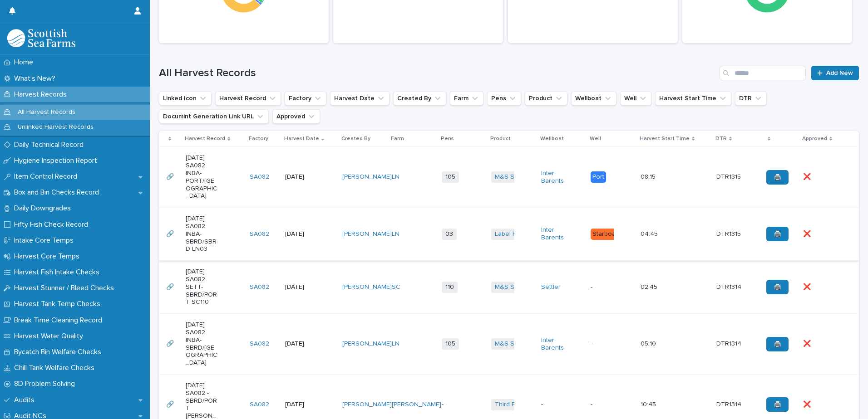  Describe the element at coordinates (59, 304) in the screenshot. I see `p: Harvest Tank Temp Checks` at that location.